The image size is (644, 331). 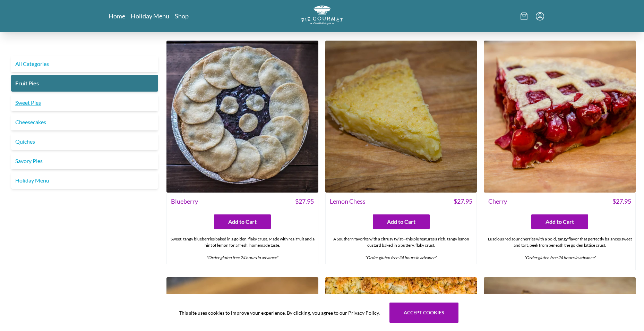 I want to click on span: Lemon Chess, so click(x=348, y=202).